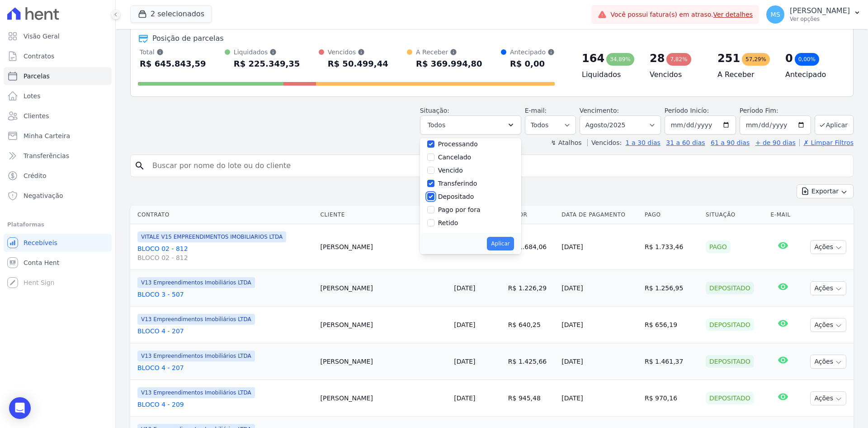 This screenshot has width=868, height=428. What do you see at coordinates (567, 142) in the screenshot?
I see `label: ↯ Atalhos` at bounding box center [567, 142].